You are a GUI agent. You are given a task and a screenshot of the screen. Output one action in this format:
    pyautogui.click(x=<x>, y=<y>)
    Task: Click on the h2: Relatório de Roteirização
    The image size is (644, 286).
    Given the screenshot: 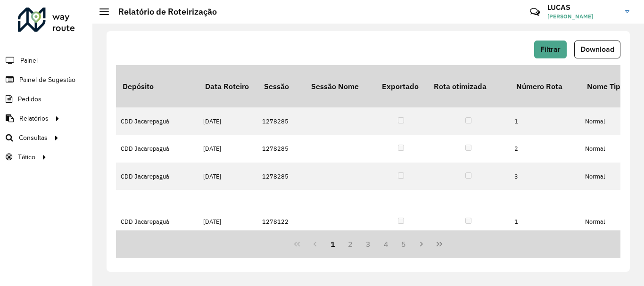 What is the action you would take?
    pyautogui.click(x=163, y=12)
    